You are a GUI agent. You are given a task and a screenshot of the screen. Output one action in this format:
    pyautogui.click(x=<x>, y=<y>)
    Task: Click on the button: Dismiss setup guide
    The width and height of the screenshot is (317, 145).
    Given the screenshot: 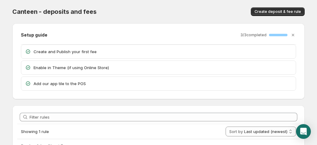 What is the action you would take?
    pyautogui.click(x=293, y=35)
    